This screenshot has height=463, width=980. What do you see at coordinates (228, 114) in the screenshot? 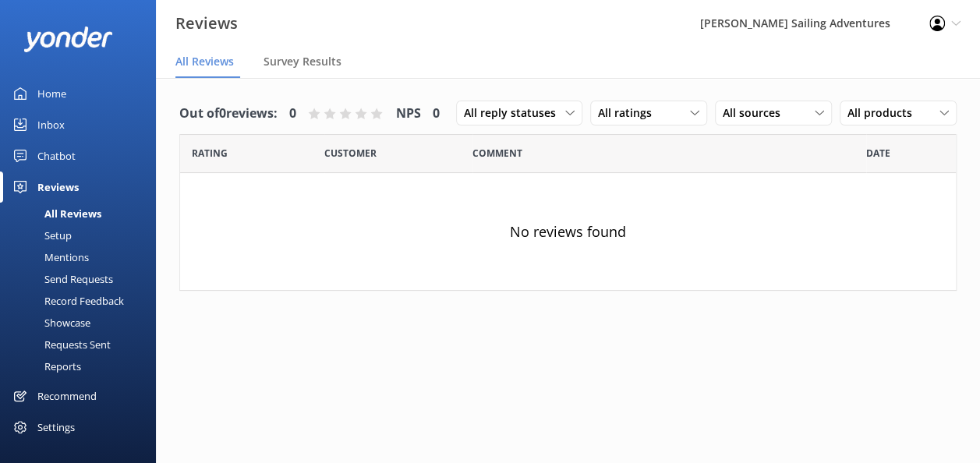
I see `h4: Out of 0 reviews:` at bounding box center [228, 114].